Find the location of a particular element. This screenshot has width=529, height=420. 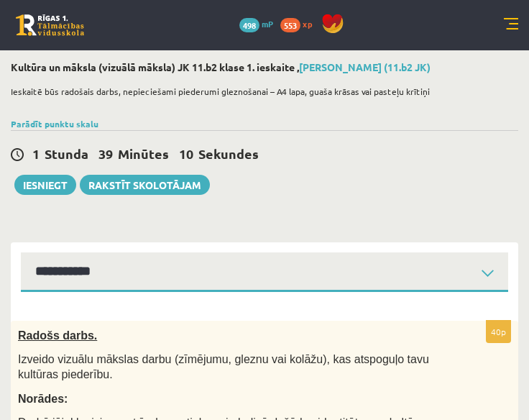

span: 39 is located at coordinates (106, 153).